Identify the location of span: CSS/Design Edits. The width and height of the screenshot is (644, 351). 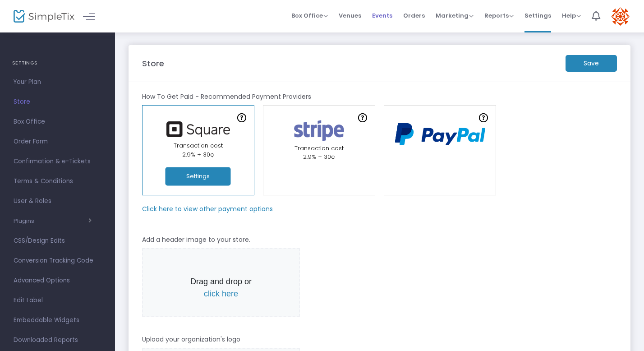
(58, 241).